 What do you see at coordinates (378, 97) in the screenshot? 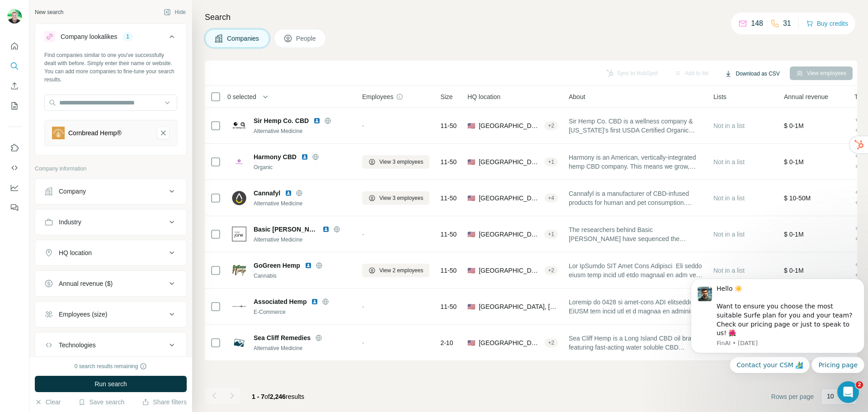
I see `span: Employees` at bounding box center [378, 97].